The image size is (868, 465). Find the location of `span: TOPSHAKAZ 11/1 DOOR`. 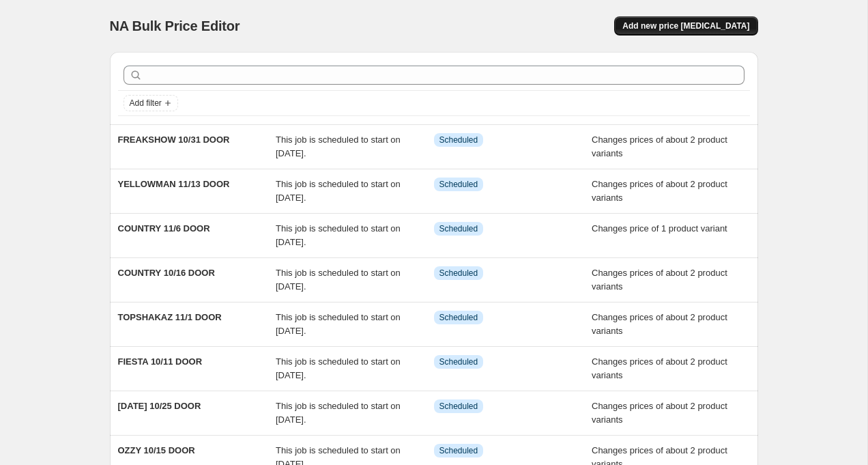

span: TOPSHAKAZ 11/1 DOOR is located at coordinates (170, 317).